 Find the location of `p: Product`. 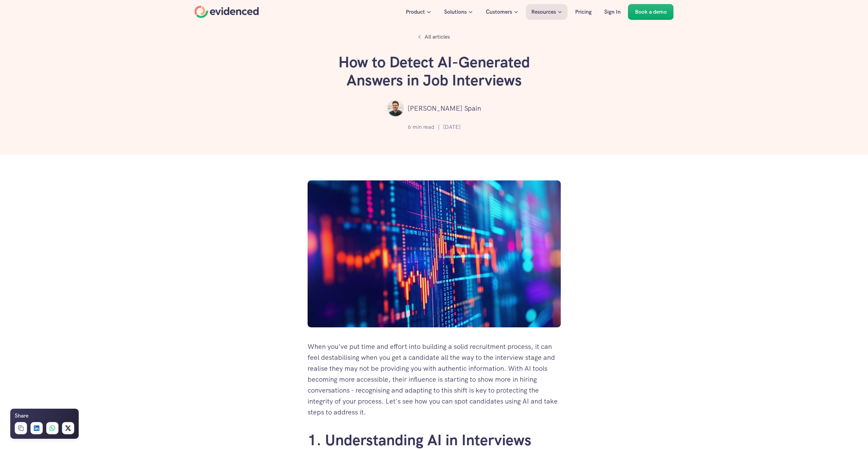

p: Product is located at coordinates (415, 12).